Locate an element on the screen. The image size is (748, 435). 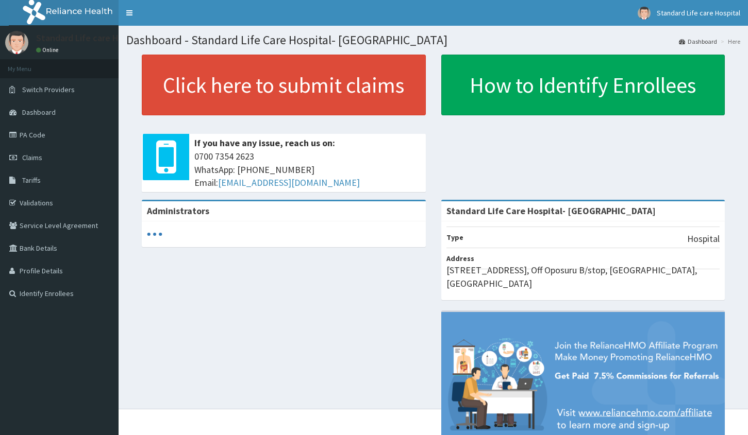
span: Dashboard is located at coordinates (39, 112).